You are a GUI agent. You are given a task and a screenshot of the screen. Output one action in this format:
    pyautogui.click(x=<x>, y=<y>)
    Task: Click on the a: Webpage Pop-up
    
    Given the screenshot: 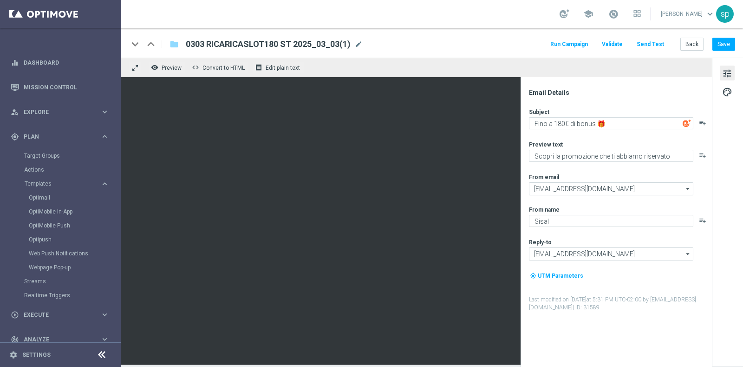 What is the action you would take?
    pyautogui.click(x=63, y=267)
    